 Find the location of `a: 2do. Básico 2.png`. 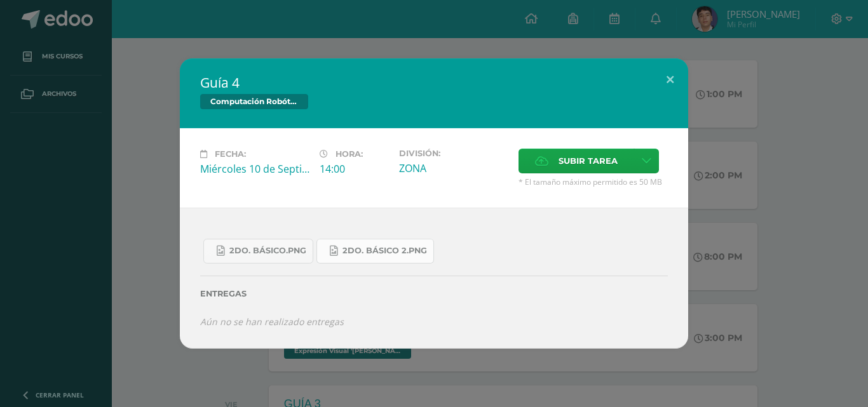

a: 2do. Básico 2.png is located at coordinates (375, 251).